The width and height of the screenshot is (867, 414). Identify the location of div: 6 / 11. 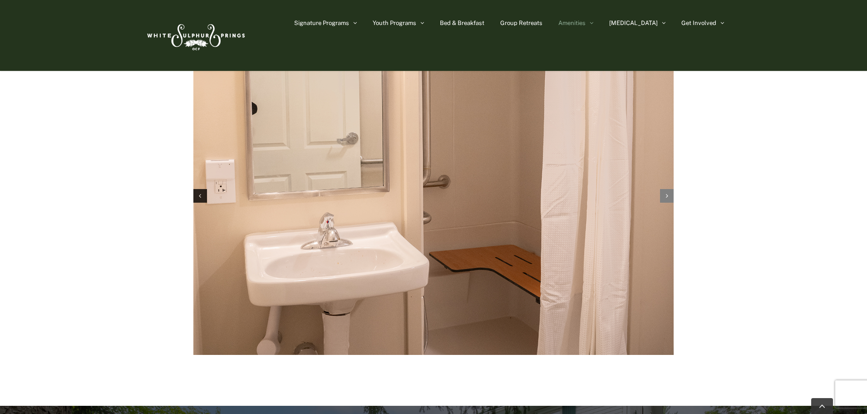
(434, 195).